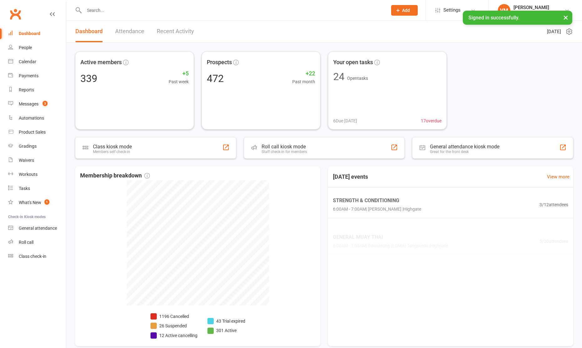  Describe the element at coordinates (175, 31) in the screenshot. I see `a: Recent Activity` at that location.